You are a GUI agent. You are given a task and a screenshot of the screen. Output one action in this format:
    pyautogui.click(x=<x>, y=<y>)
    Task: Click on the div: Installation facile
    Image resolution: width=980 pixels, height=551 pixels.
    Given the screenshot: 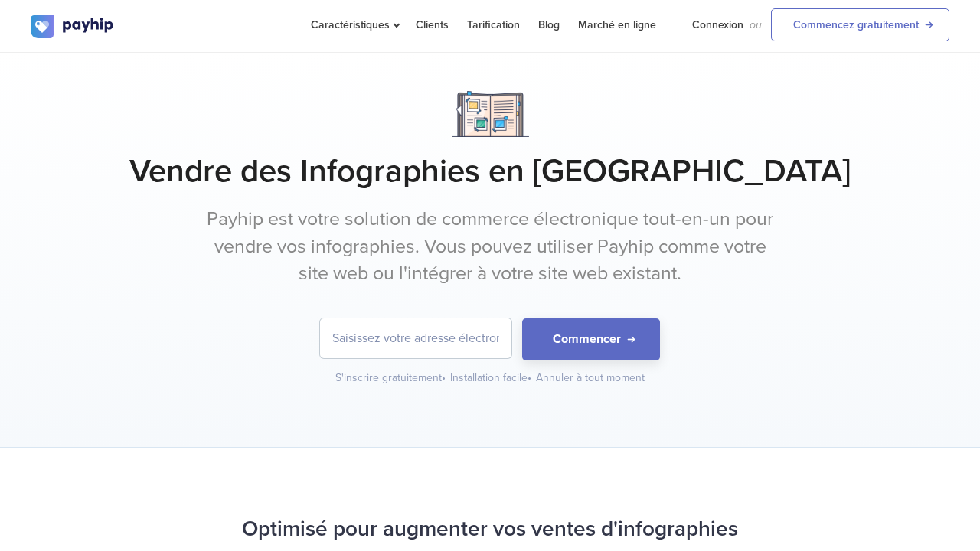 What is the action you would take?
    pyautogui.click(x=491, y=378)
    